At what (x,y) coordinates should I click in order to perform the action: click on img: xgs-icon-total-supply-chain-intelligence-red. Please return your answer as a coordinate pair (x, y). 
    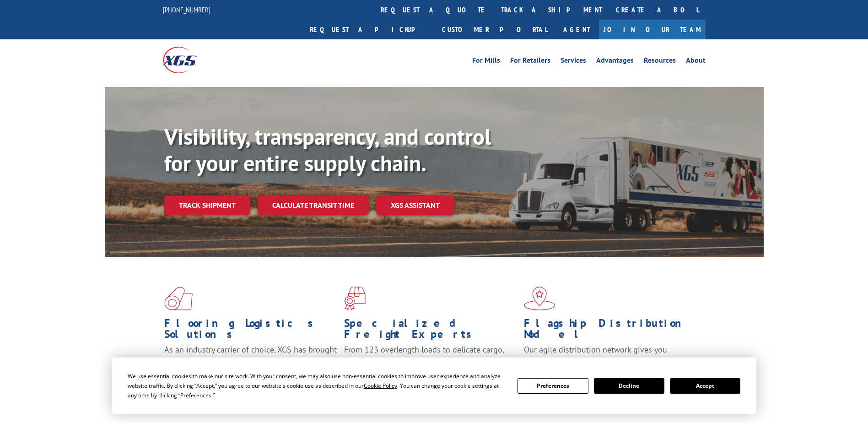
    Looking at the image, I should click on (178, 299).